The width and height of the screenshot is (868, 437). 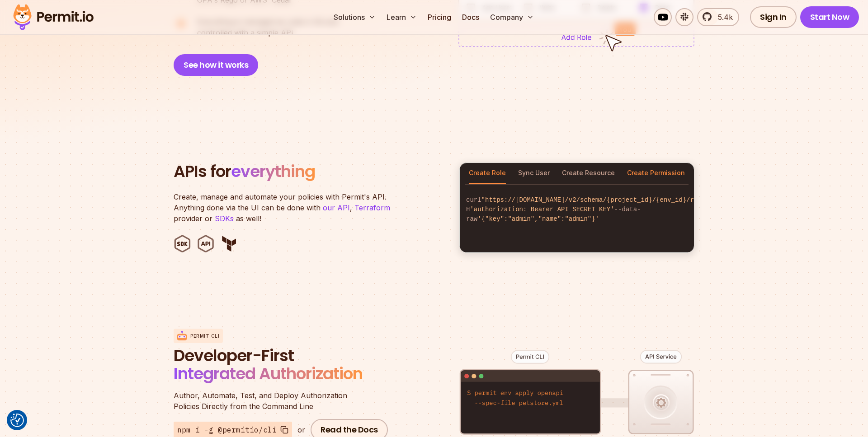 What do you see at coordinates (282, 401) in the screenshot?
I see `p: Policies Directly from the Command Line` at bounding box center [282, 401].